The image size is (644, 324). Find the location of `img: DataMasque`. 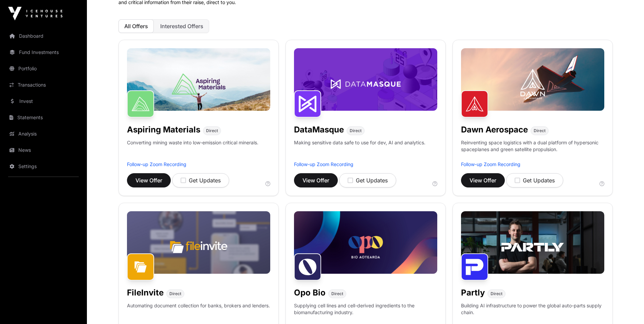

img: DataMasque is located at coordinates (307, 104).